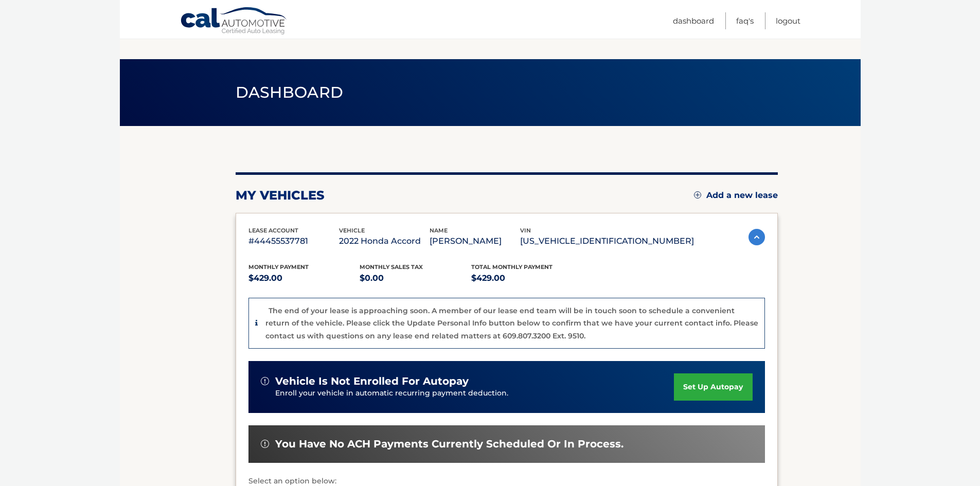  What do you see at coordinates (693, 21) in the screenshot?
I see `a: Dashboard` at bounding box center [693, 21].